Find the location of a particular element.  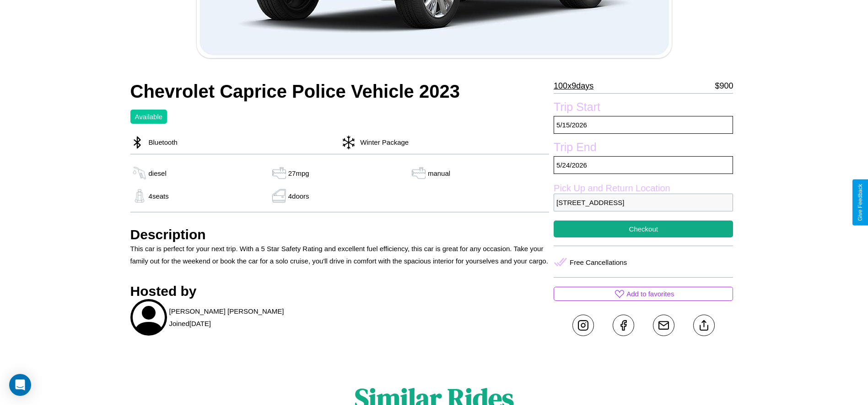

p: 5 / 24 / 2026 is located at coordinates (644, 165).